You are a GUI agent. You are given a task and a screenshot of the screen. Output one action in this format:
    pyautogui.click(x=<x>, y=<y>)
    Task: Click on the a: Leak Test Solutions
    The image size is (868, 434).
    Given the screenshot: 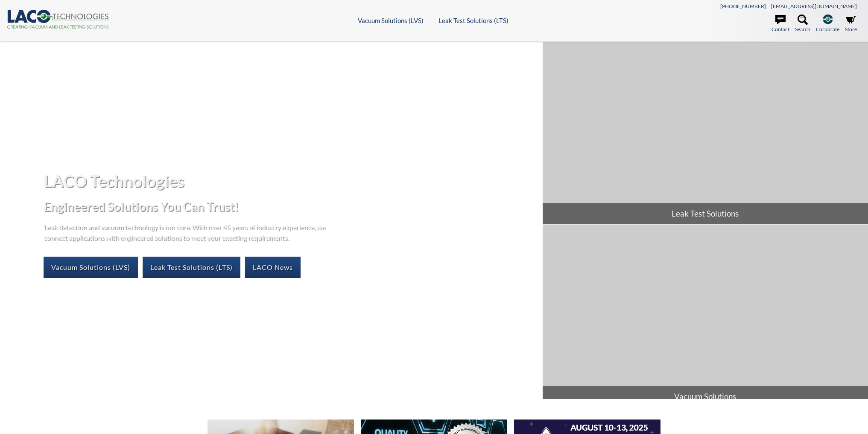 What is the action you would take?
    pyautogui.click(x=705, y=133)
    